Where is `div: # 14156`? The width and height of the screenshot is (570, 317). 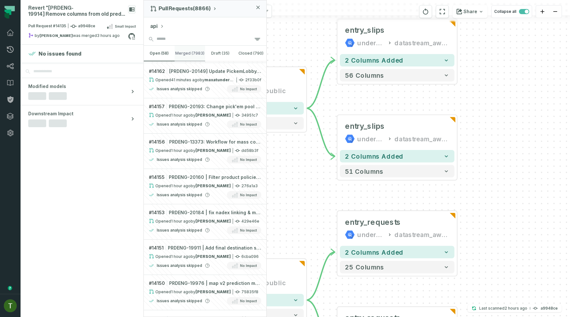 div: # 14156 is located at coordinates (205, 142).